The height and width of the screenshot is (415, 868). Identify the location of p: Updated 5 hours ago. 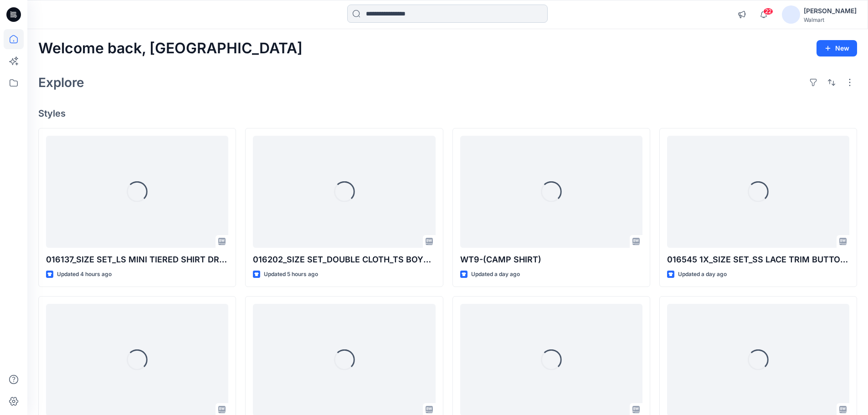
(291, 274).